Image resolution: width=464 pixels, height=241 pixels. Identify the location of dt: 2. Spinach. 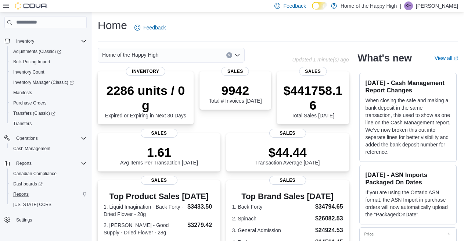
(272, 218).